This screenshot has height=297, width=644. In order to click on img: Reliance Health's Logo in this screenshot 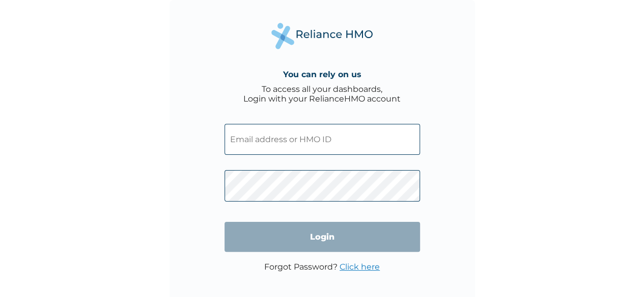, I will do `click(322, 36)`.